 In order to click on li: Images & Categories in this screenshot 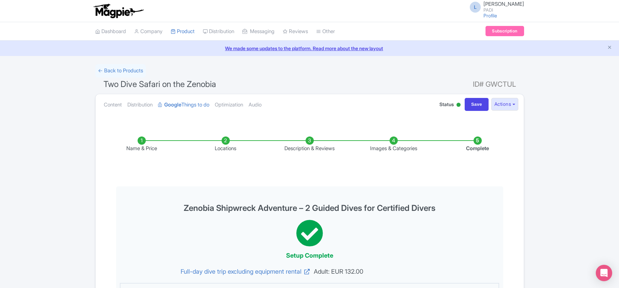, I will do `click(394, 144)`.